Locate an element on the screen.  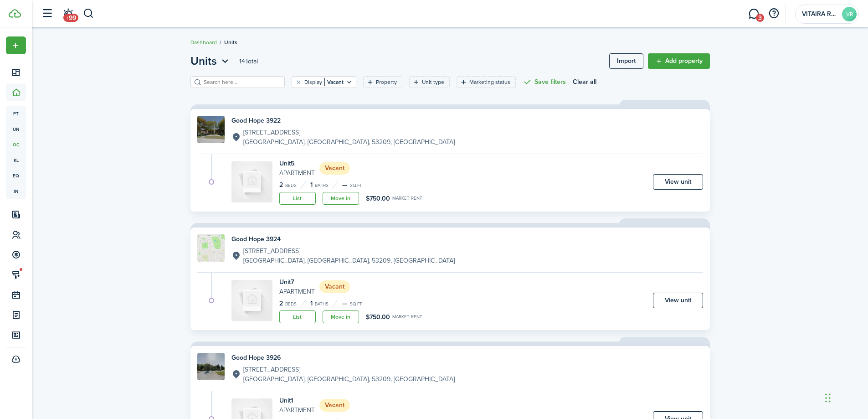
a: pt is located at coordinates (16, 114).